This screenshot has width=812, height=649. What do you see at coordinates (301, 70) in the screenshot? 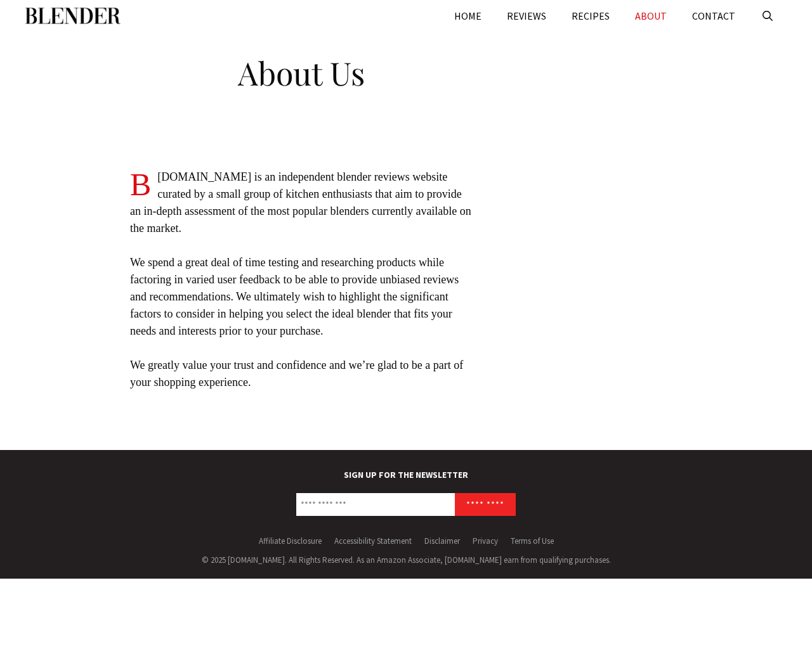
I see `h1: About Us` at bounding box center [301, 70].